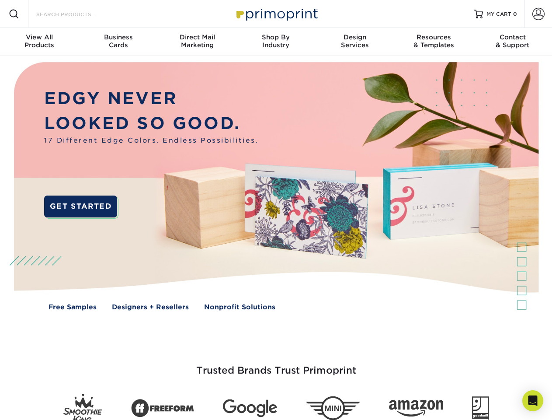 Image resolution: width=552 pixels, height=420 pixels. What do you see at coordinates (533, 400) in the screenshot?
I see `div: Open Intercom Messenger` at bounding box center [533, 400].